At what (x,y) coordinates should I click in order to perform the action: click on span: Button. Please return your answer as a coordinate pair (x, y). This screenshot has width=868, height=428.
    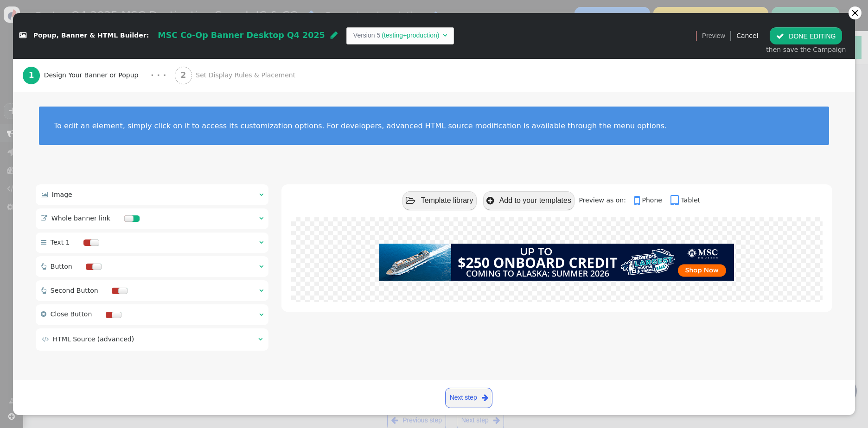
    Looking at the image, I should click on (61, 267).